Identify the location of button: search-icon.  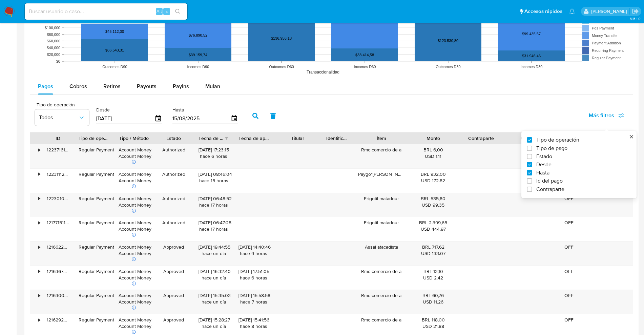
(178, 11).